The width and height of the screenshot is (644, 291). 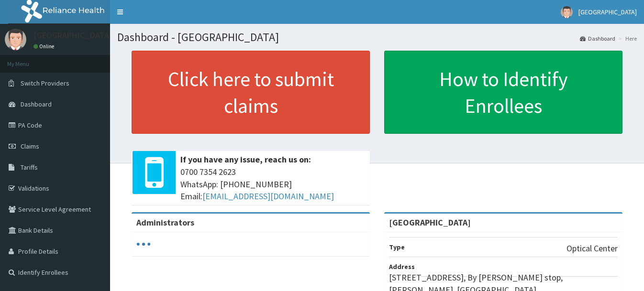 I want to click on b: Type, so click(x=397, y=247).